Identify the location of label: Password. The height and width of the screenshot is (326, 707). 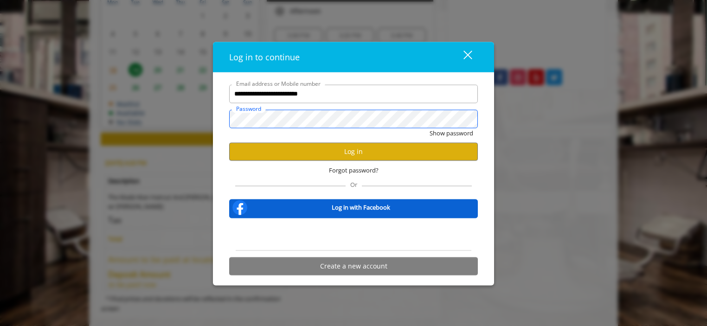
(248, 108).